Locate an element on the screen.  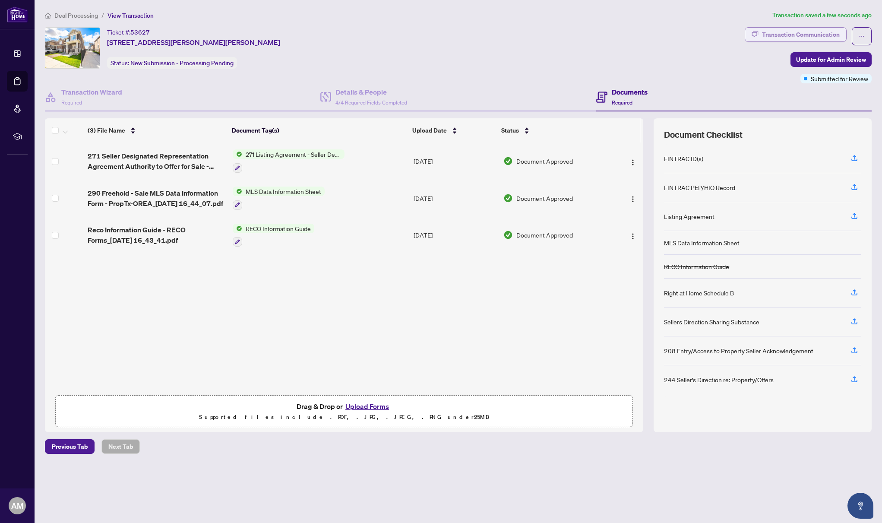
th: Document Tag(s) is located at coordinates (319, 130).